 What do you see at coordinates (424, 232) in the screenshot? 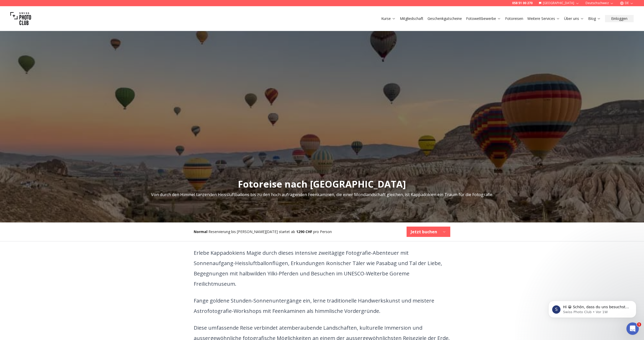
I see `b: Jetzt buchen` at bounding box center [424, 232].